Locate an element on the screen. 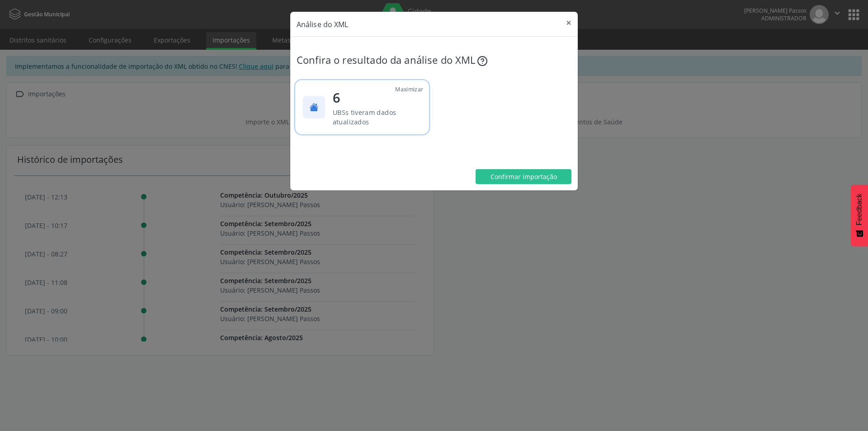 The height and width of the screenshot is (431, 868). span: Feedback is located at coordinates (859, 209).